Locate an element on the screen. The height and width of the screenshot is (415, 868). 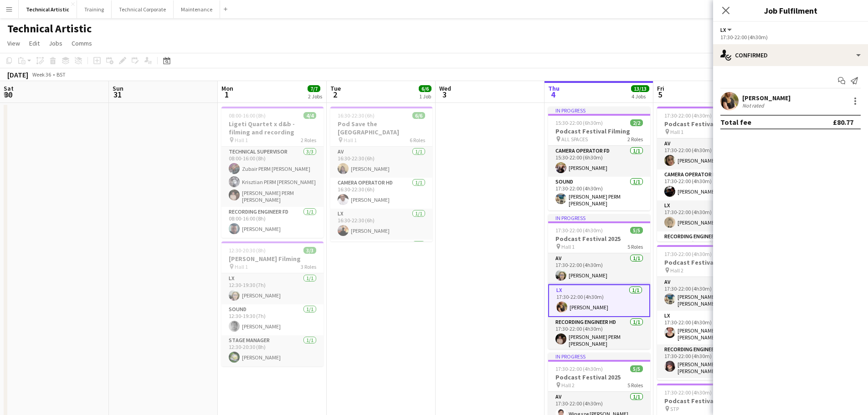
span: 4/4 is located at coordinates (310, 115).